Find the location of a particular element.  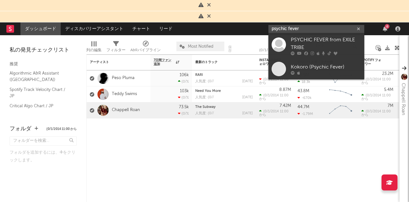

a: Shazam Top 200 / JP is located at coordinates (40, 116).